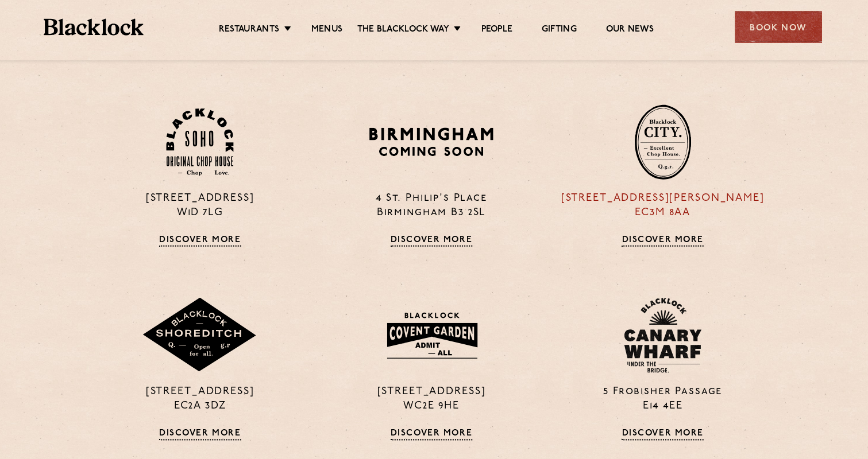 Image resolution: width=868 pixels, height=459 pixels. What do you see at coordinates (433, 204) in the screenshot?
I see `p: 4 St. Philip's Place Birmingham B3 2SL` at bounding box center [433, 204].